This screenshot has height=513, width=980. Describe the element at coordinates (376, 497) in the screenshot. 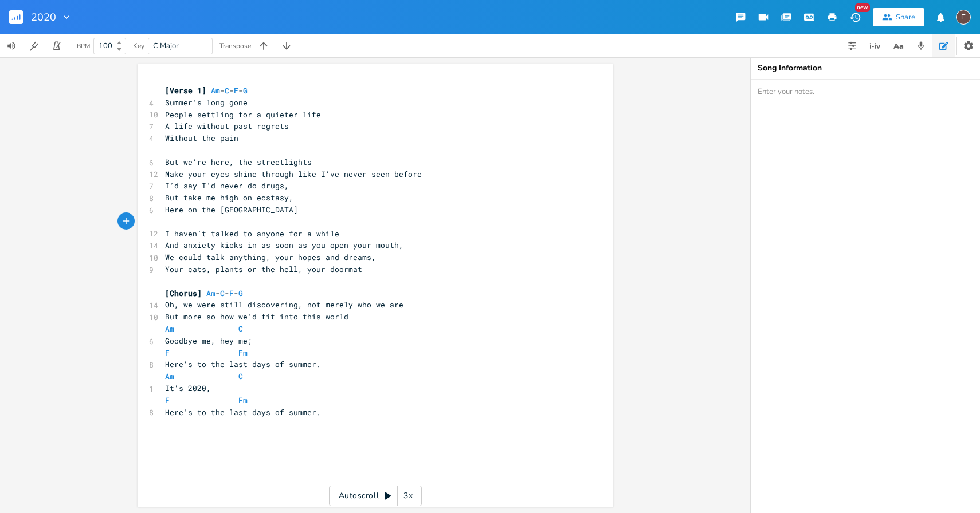

I see `div: Autoscroll` at that location.